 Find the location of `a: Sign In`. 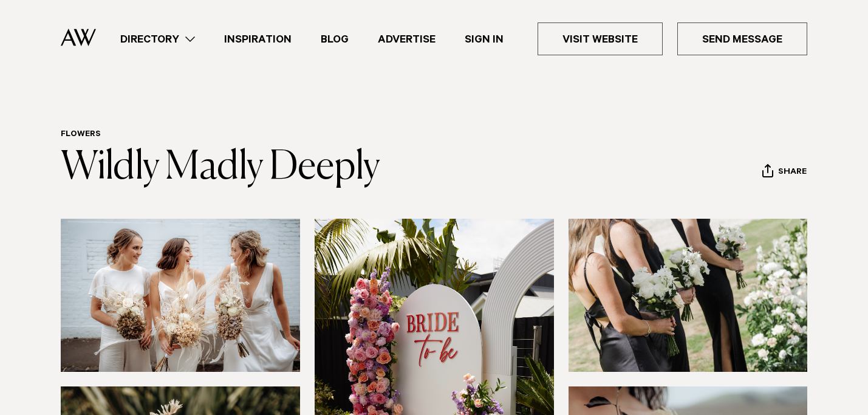

a: Sign In is located at coordinates (484, 39).